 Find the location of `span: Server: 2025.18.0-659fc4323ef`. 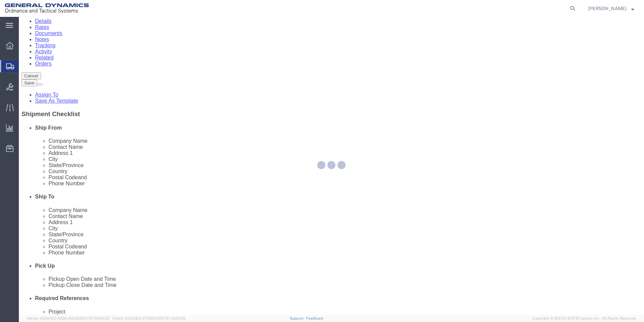

span: Server: 2025.18.0-659fc4323ef is located at coordinates (68, 318).